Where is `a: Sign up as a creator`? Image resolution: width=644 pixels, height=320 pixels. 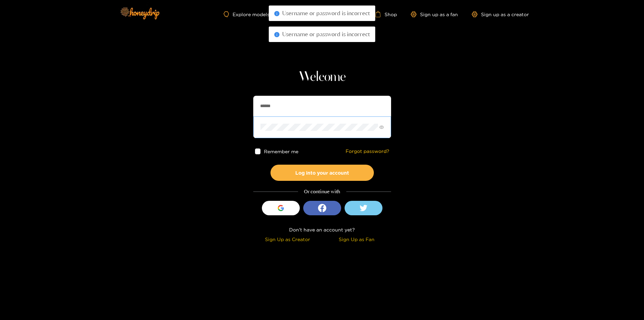
a: Sign up as a creator is located at coordinates (500, 14).